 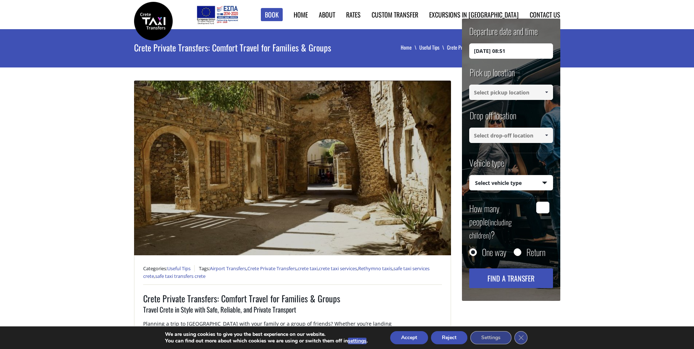 What do you see at coordinates (491, 338) in the screenshot?
I see `button: Settings` at bounding box center [491, 338].